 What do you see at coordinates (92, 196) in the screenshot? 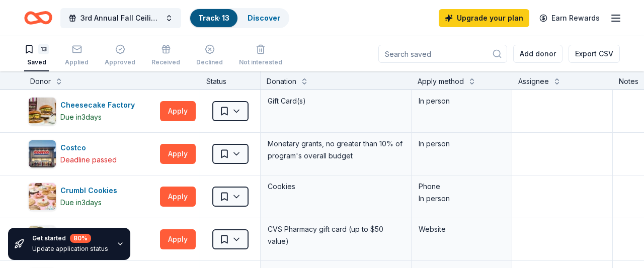
I see `button: Image for Crumbl CookiesCrumbl CookiesDue in3days` at bounding box center [92, 196].